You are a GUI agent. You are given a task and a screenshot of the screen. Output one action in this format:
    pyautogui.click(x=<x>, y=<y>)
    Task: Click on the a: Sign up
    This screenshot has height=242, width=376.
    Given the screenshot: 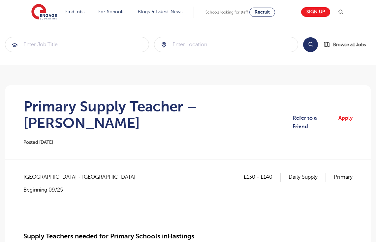 What is the action you would take?
    pyautogui.click(x=316, y=12)
    